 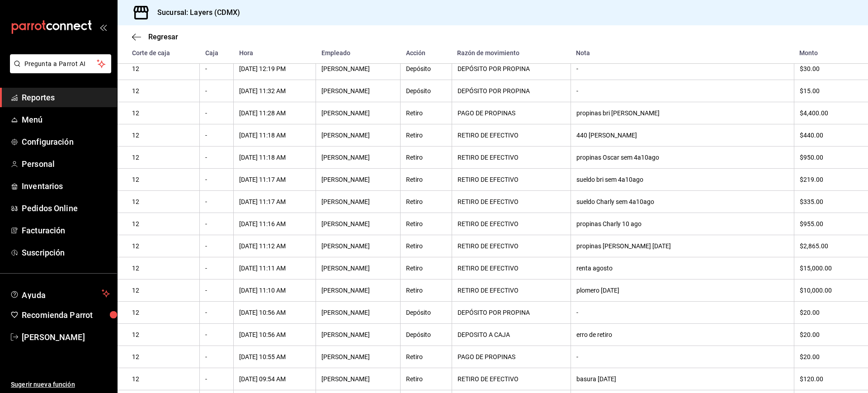 I want to click on div: $30.00, so click(x=827, y=68).